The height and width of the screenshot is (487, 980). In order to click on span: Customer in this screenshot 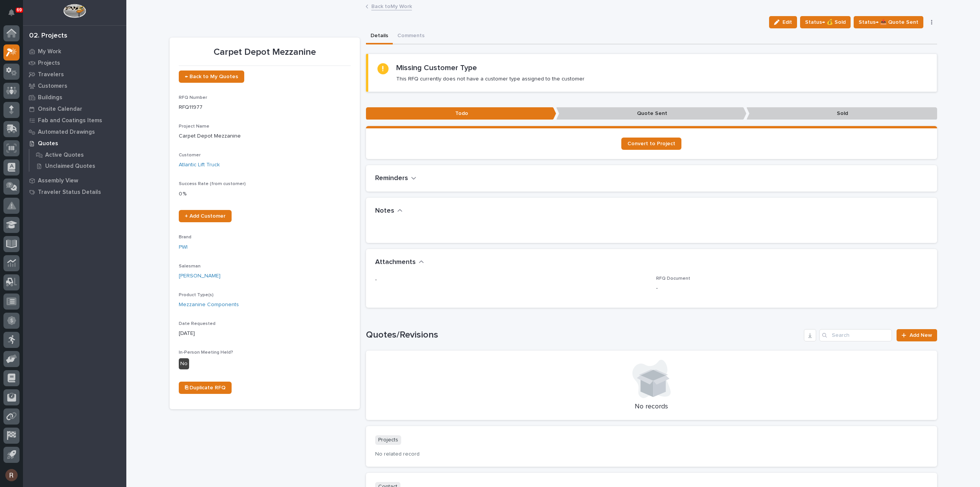, I will do `click(190, 155)`.